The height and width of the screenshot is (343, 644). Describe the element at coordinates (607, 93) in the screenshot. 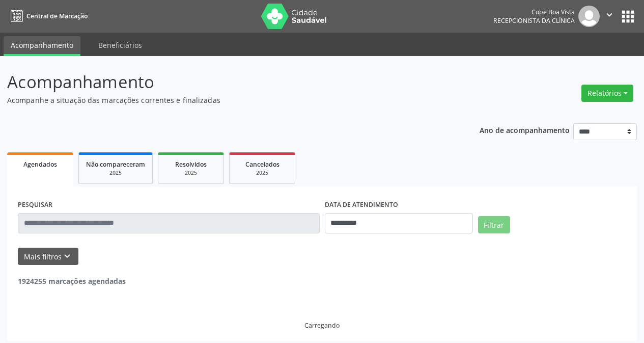

I see `button: Relatórios` at that location.